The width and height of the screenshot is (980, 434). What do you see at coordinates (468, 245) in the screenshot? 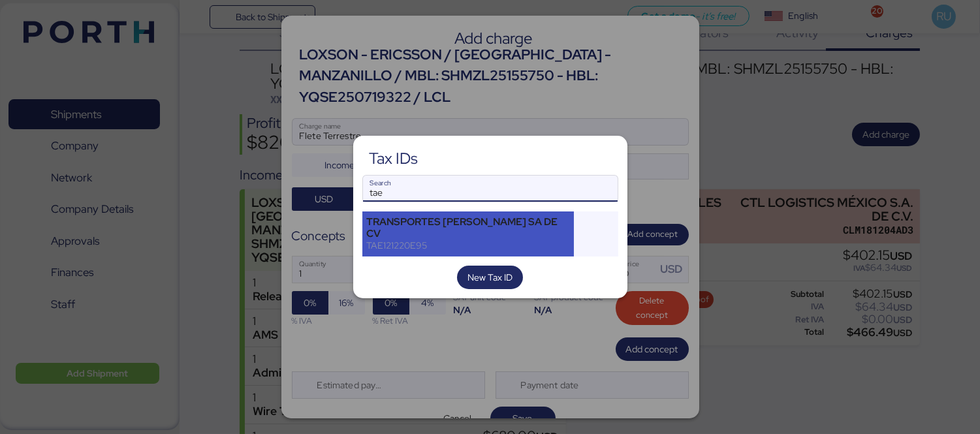
I see `div: TAE121220E95` at bounding box center [468, 245].